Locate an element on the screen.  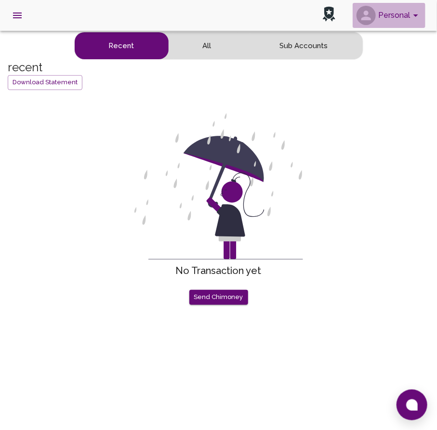
button: open drawer is located at coordinates (17, 15).